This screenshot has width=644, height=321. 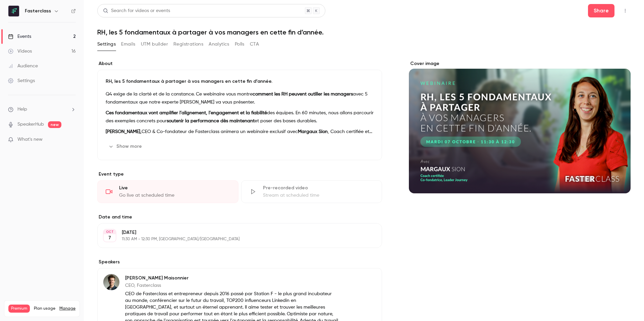 What do you see at coordinates (19, 37) in the screenshot?
I see `div: Events` at bounding box center [19, 37].